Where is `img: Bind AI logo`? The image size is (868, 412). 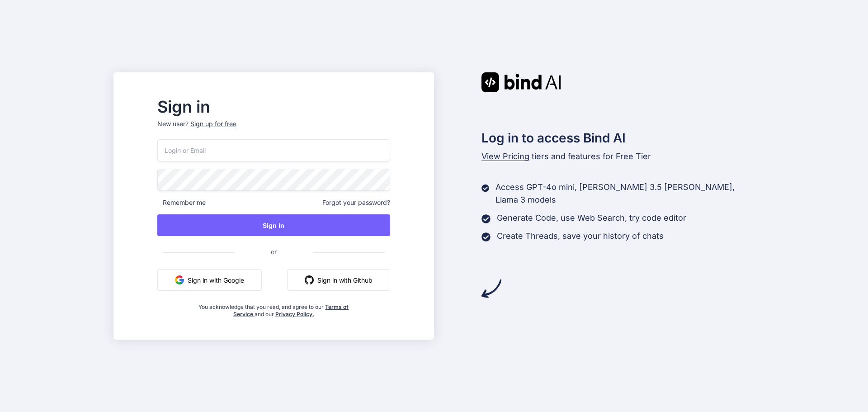
img: Bind AI logo is located at coordinates (521, 83).